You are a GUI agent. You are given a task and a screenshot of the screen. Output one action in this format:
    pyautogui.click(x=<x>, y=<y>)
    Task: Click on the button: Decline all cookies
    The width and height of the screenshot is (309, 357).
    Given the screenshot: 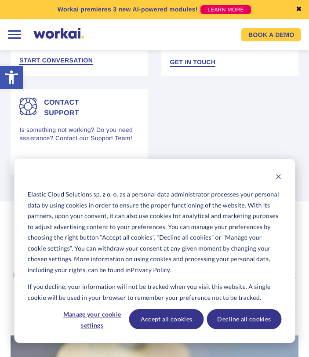 What is the action you would take?
    pyautogui.click(x=244, y=319)
    